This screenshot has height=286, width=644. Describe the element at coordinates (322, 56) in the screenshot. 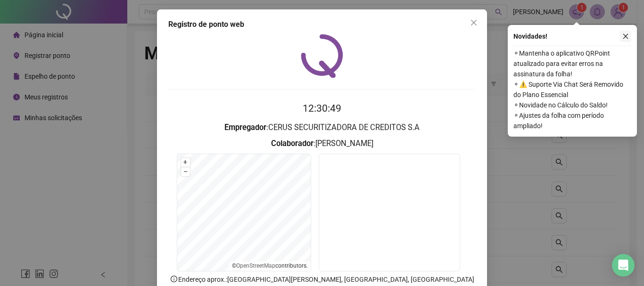

I see `img: QRPoint` at that location.